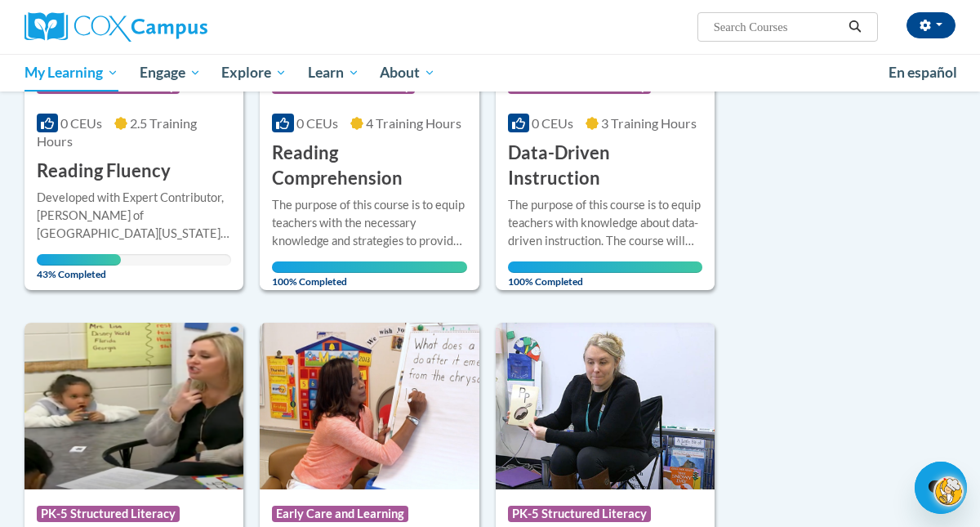  I want to click on span: 4 Training Hours, so click(413, 122).